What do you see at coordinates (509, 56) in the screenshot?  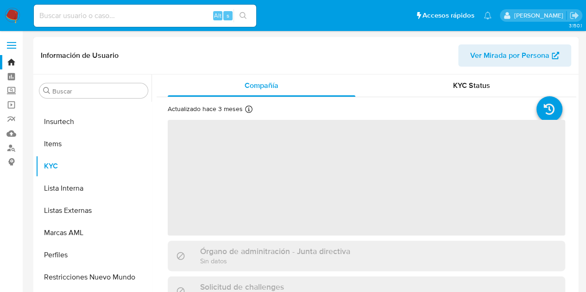 I see `span: Ver Mirada por Persona` at bounding box center [509, 56].